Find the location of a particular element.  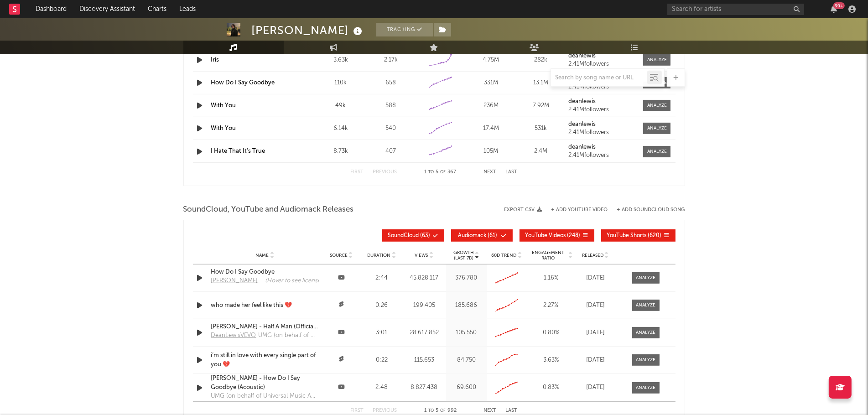

a: Iris is located at coordinates (215, 60).